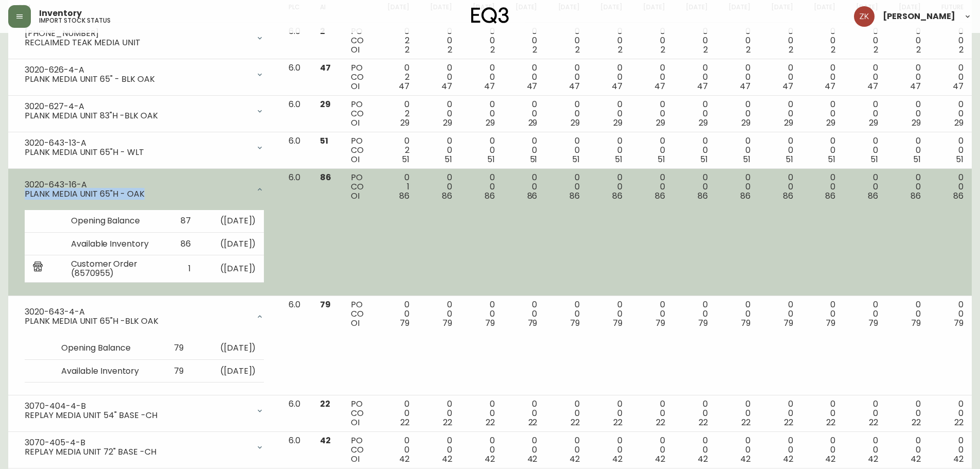 The width and height of the screenshot is (980, 469). I want to click on div: RECLAIMED TEAK MEDIA UNIT, so click(137, 43).